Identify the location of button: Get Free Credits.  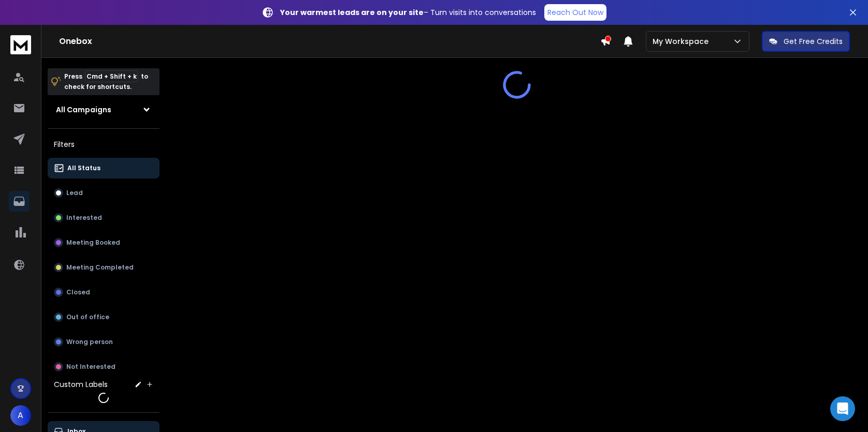
(806, 42).